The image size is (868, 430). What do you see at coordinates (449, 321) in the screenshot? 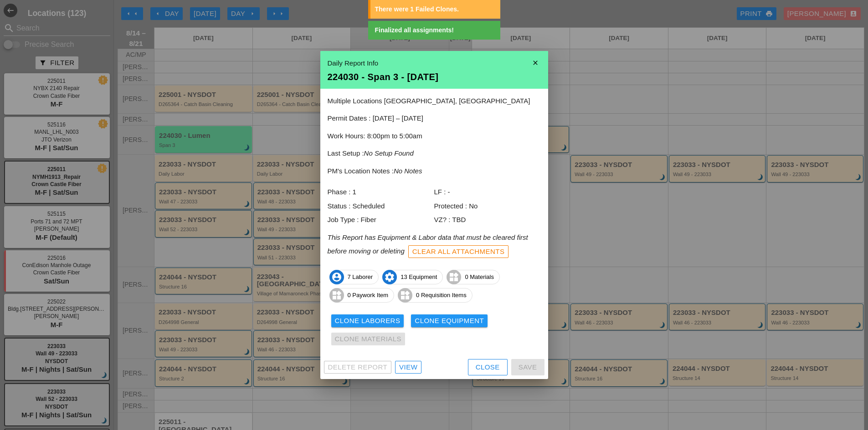
I see `button: Clone Equipment` at bounding box center [449, 321].